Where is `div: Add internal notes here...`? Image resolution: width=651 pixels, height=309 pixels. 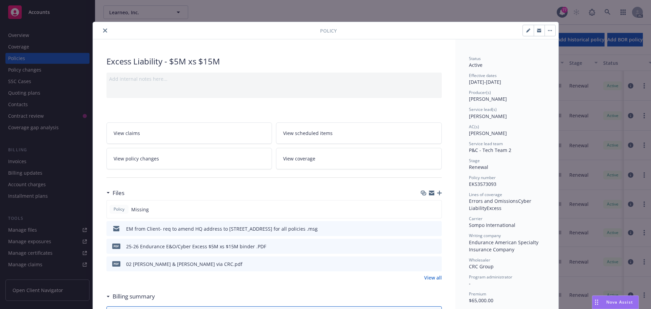 div: Add internal notes here... is located at coordinates (274, 79).